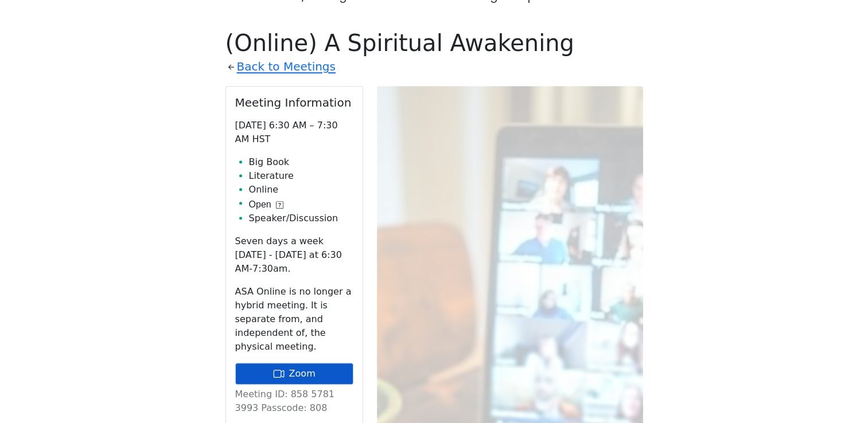 This screenshot has width=868, height=423. I want to click on button: Open, so click(266, 205).